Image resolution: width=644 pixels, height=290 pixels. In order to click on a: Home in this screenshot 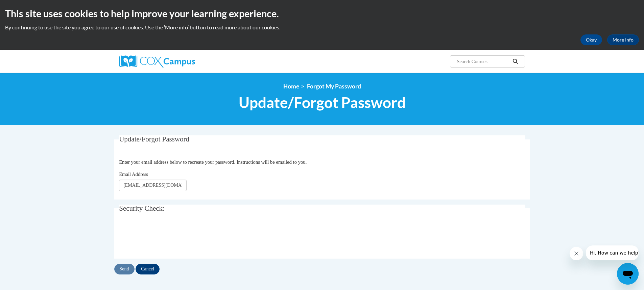, I will do `click(291, 86)`.